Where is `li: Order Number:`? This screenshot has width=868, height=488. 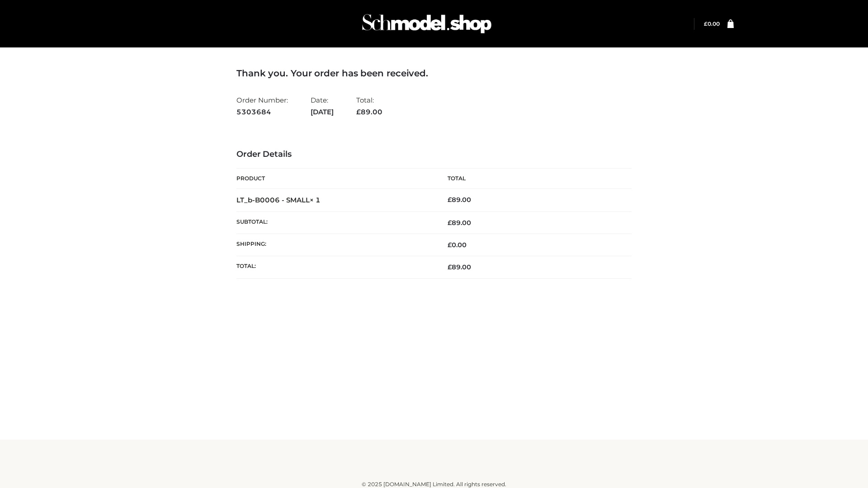 li: Order Number: is located at coordinates (262, 106).